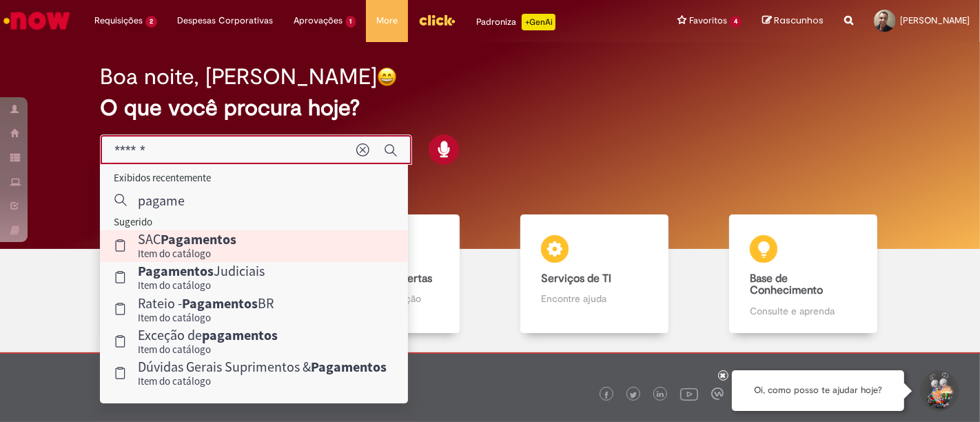  I want to click on img: ServiceNow, so click(37, 20).